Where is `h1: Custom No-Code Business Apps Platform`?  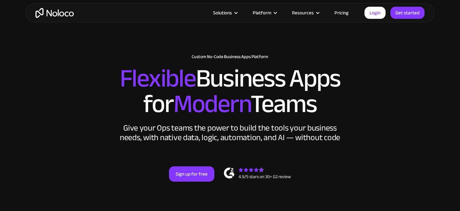
h1: Custom No-Code Business Apps Platform is located at coordinates (230, 57).